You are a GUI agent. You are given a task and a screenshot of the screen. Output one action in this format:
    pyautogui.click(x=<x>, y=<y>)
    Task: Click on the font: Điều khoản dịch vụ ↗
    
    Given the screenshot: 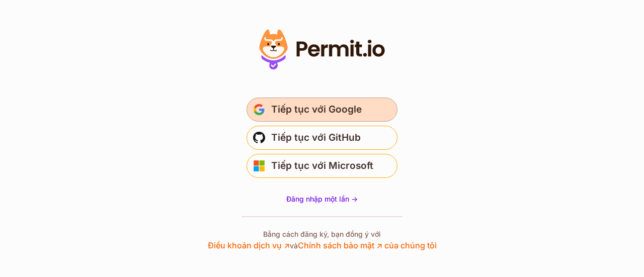 What is the action you would take?
    pyautogui.click(x=248, y=245)
    